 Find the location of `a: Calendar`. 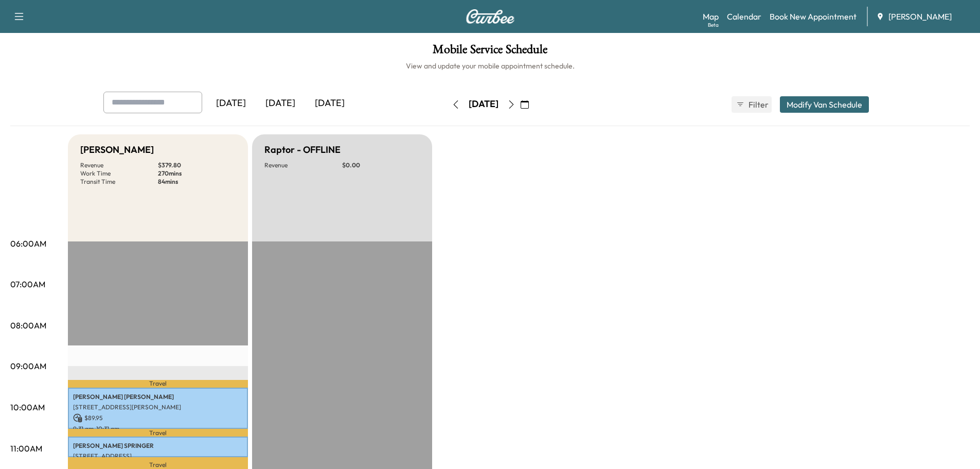

a: Calendar is located at coordinates (744, 16).